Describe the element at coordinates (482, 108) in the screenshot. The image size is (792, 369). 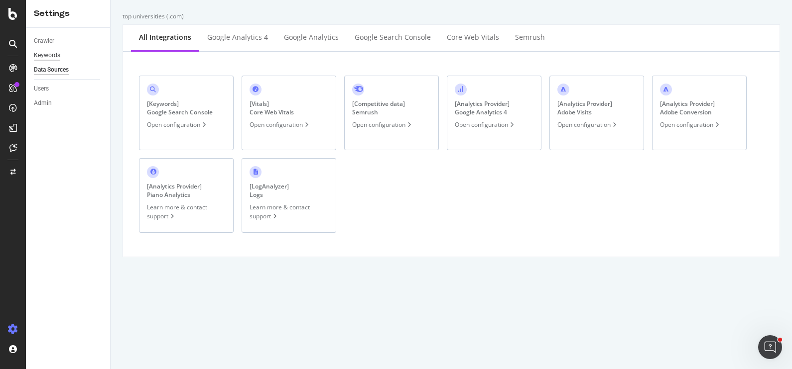
I see `div: [ Analytics Provider ] Google Analytics 4` at that location.